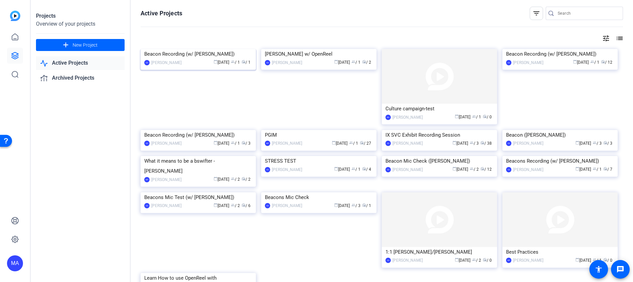 This screenshot has height=282, width=633. I want to click on span: / 7, so click(608, 169).